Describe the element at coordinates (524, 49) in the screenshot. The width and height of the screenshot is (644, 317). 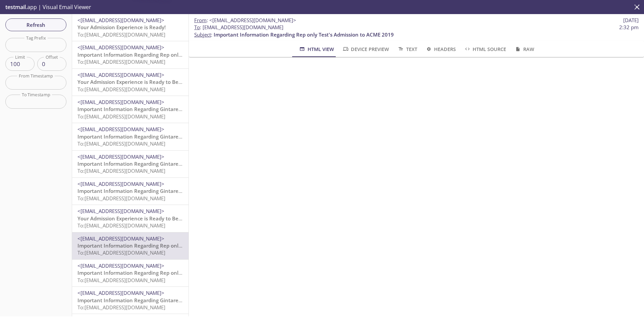
I see `span: Raw` at that location.